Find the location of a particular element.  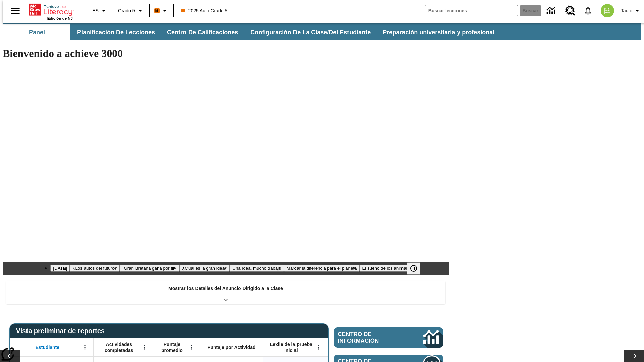

span: Puntaje promedio is located at coordinates (172, 348).